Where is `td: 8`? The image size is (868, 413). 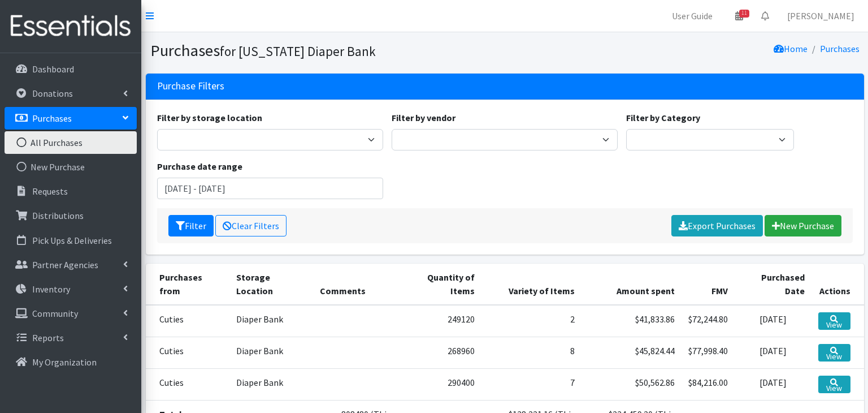 td: 8 is located at coordinates (532, 352).